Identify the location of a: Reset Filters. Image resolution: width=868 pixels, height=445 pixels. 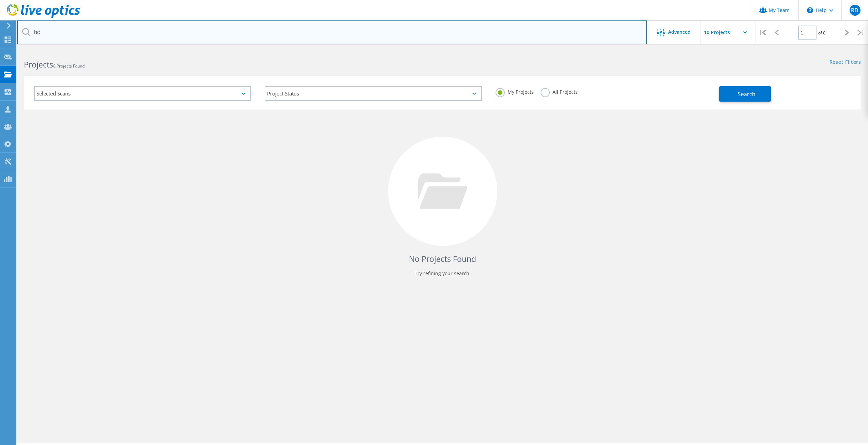
(845, 63).